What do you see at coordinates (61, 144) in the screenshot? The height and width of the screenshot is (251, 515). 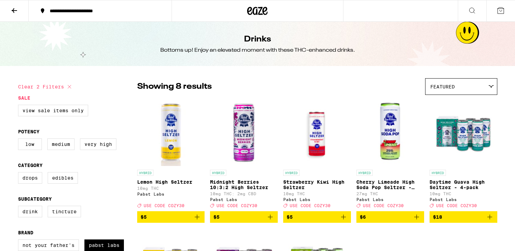 I see `label: Medium` at bounding box center [61, 144].